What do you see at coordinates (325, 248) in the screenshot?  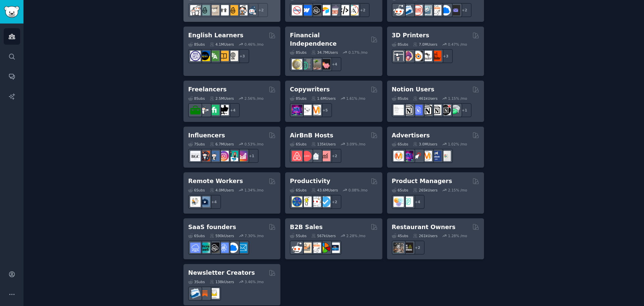 I see `img: B2BSales` at bounding box center [325, 248].